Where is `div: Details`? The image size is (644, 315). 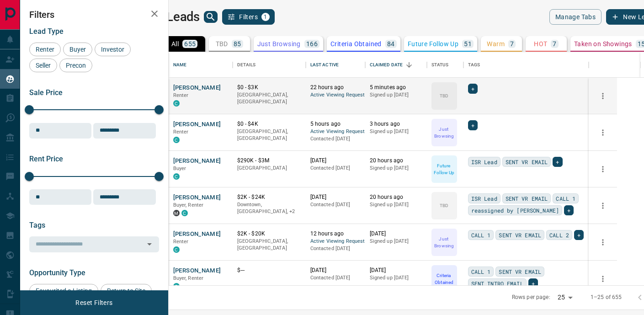 div: Details is located at coordinates (246, 64).